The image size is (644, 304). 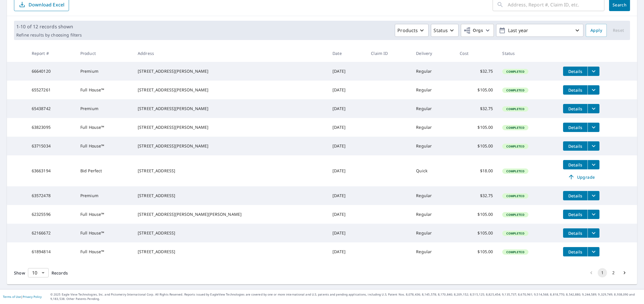 I want to click on span: Search, so click(x=620, y=5).